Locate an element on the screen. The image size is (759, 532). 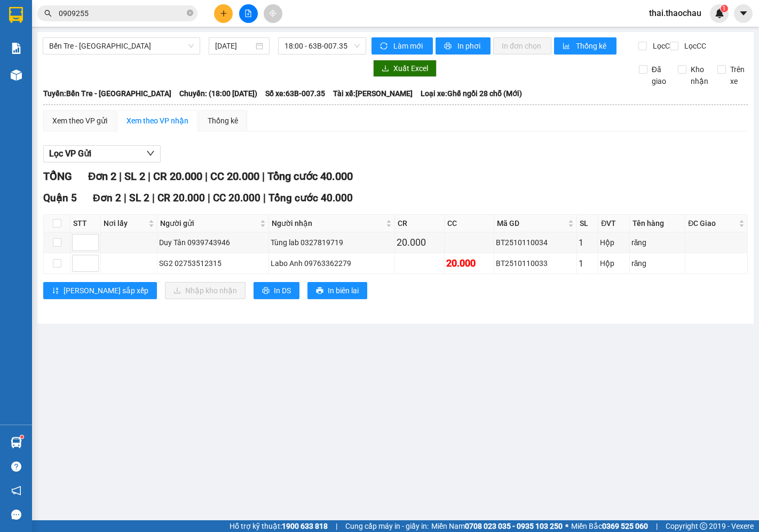
strong: 0708 023 035 - 0935 103 250 is located at coordinates (514, 526).